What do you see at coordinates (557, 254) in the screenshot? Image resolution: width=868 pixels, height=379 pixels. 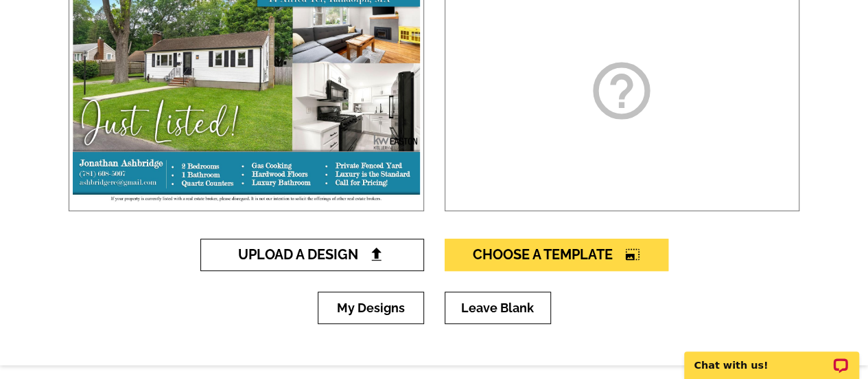 I see `span: Choose A Template` at bounding box center [557, 254].